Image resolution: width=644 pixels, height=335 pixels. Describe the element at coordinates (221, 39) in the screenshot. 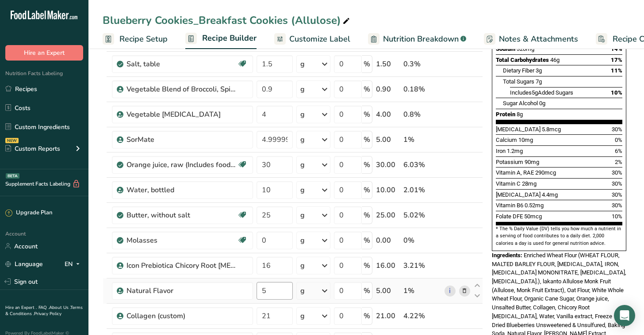

I see `a: Recipe Builder` at that location.